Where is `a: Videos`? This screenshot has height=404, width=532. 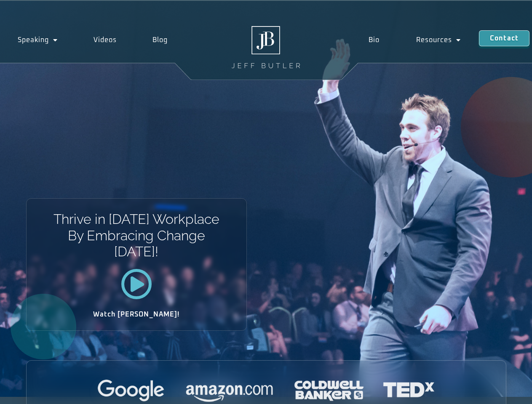
a: Videos is located at coordinates (105, 40).